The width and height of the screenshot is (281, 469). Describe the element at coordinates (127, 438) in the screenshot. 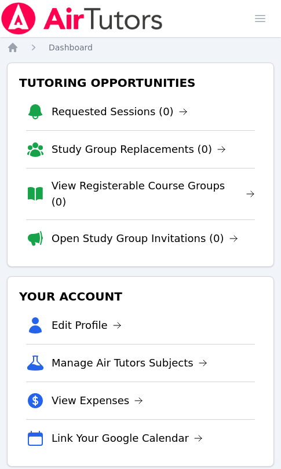

I see `a: Link Your Google Calendar` at that location.